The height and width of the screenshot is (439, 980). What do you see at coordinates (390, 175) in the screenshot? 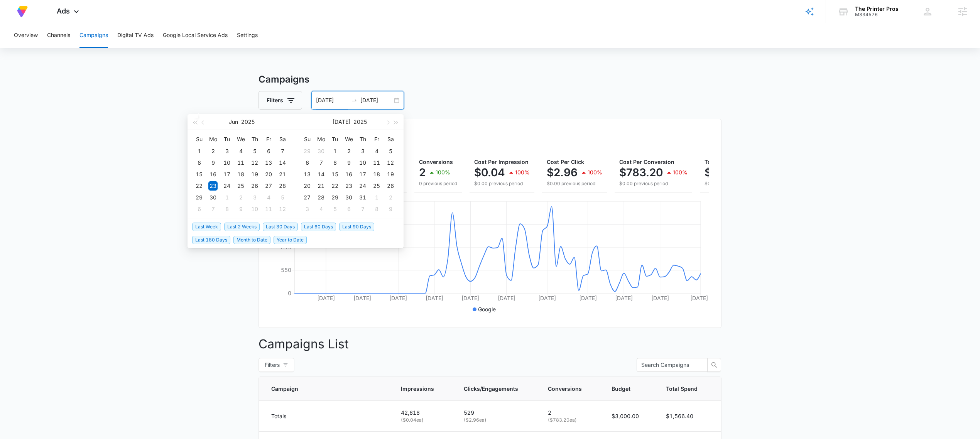
I see `td: 2025-07-19` at bounding box center [390, 175].